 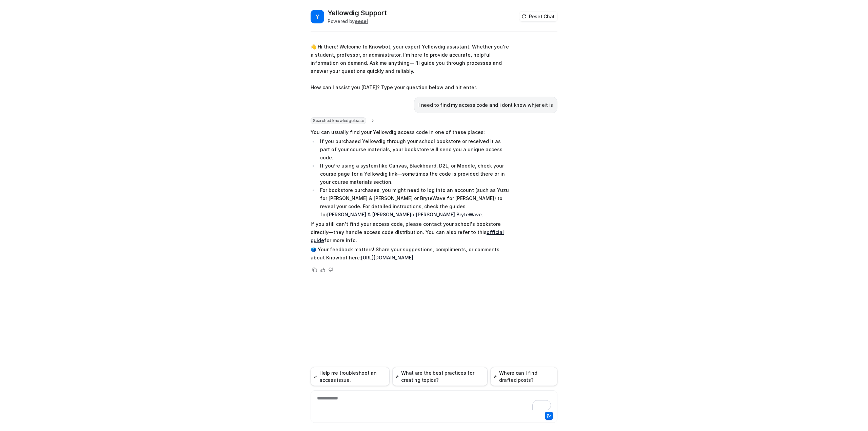 I want to click on a: official guide, so click(x=407, y=236).